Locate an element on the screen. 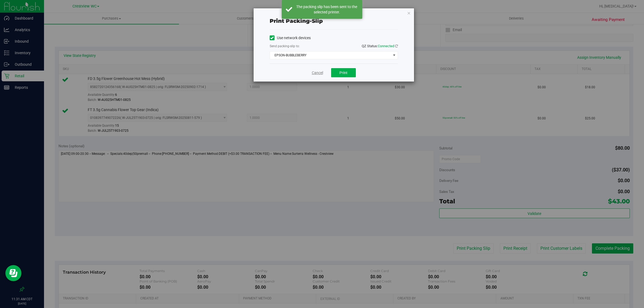 This screenshot has height=308, width=644. span: Print is located at coordinates (343, 73).